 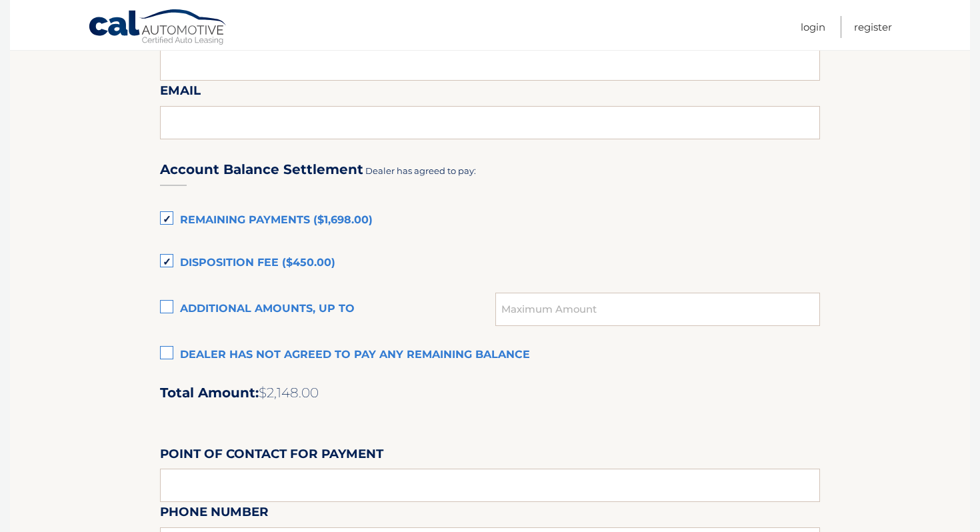 What do you see at coordinates (490, 356) in the screenshot?
I see `label: Dealer has not agreed to pay any remaining balance` at bounding box center [490, 356].